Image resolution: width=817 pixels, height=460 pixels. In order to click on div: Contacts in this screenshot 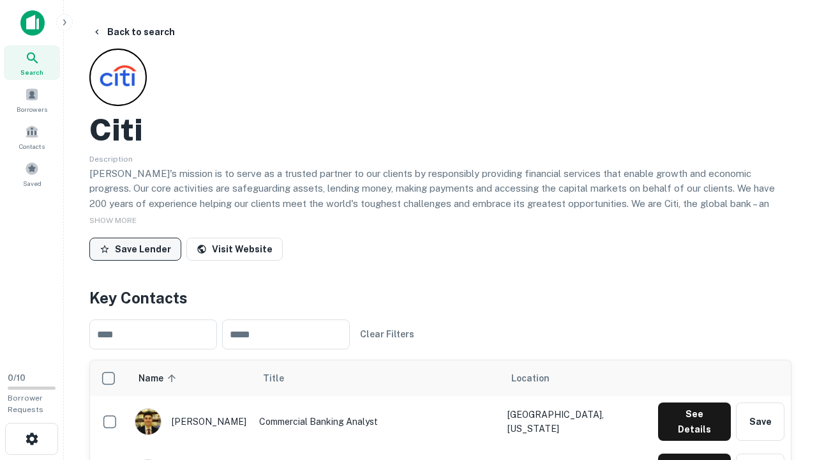, I will do `click(32, 137)`.